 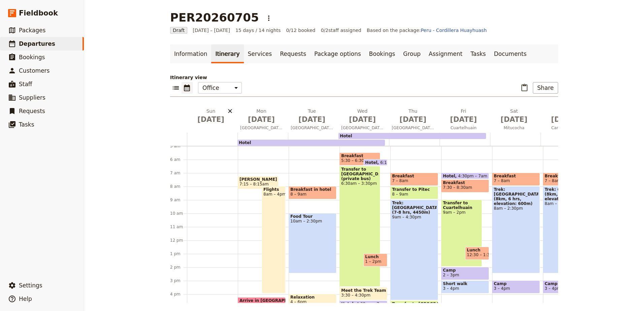 What do you see at coordinates (477, 253) in the screenshot?
I see `div: Lunch12:30 – 1:30pm` at bounding box center [477, 253].